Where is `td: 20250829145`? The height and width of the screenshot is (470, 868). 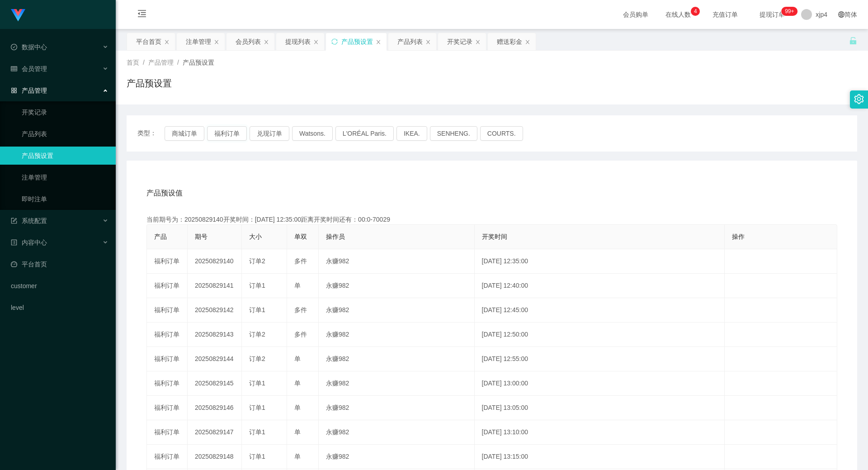 td: 20250829145 is located at coordinates (214, 383).